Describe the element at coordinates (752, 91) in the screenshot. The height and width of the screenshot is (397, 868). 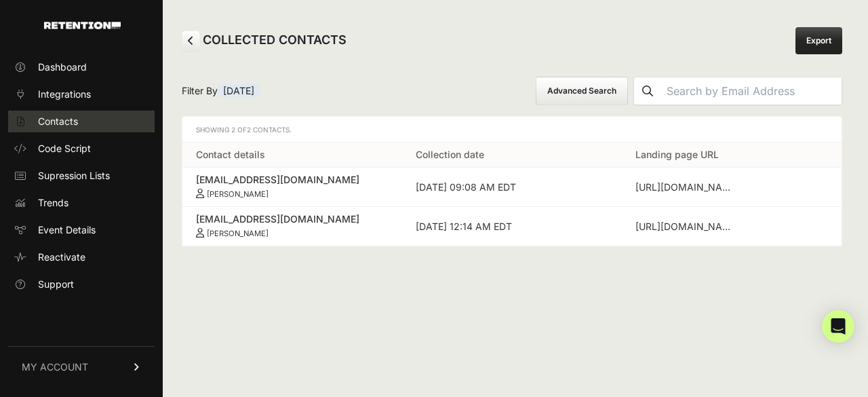
I see `input: Search by Email Address` at that location.